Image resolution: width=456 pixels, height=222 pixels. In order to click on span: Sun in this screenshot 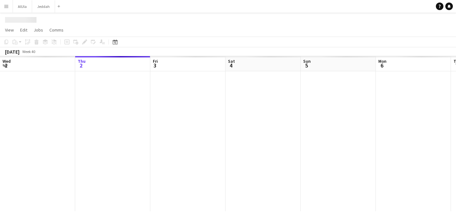, I will do `click(307, 61)`.